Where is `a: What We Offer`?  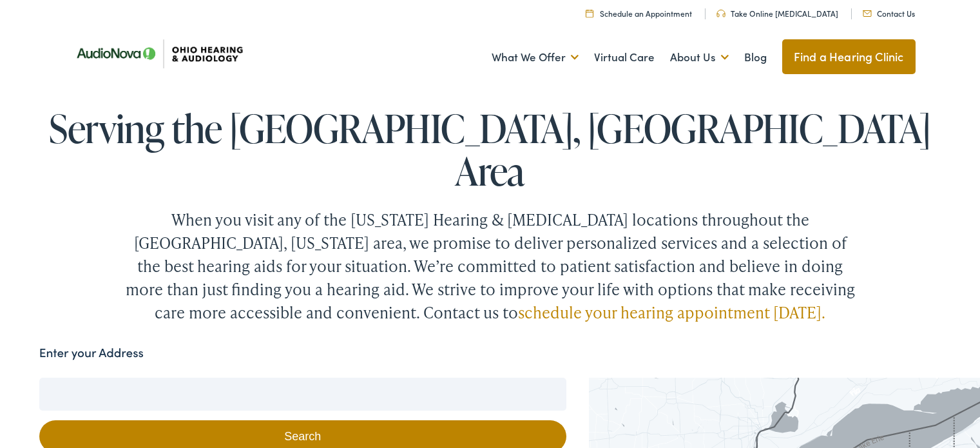
a: What We Offer is located at coordinates (535, 58).